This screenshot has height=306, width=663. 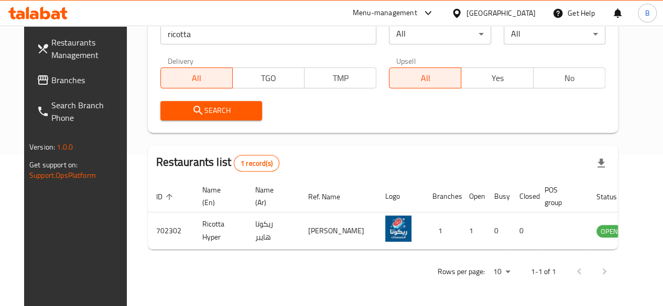 I want to click on input: Search for restaurant name or ID.., so click(x=268, y=34).